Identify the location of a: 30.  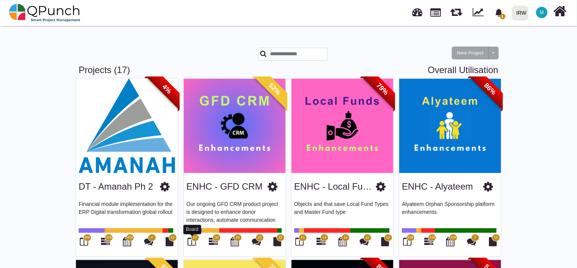
(213, 243).